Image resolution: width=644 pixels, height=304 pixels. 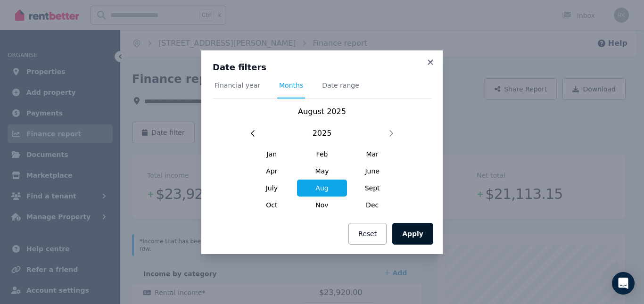 What do you see at coordinates (322, 112) in the screenshot?
I see `span: August 2025` at bounding box center [322, 112].